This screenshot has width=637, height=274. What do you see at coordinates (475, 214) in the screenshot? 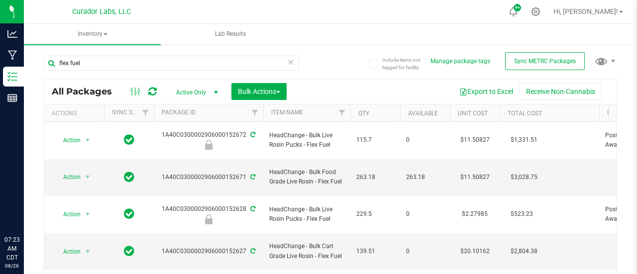
I see `td: $2.27985` at bounding box center [475, 214].